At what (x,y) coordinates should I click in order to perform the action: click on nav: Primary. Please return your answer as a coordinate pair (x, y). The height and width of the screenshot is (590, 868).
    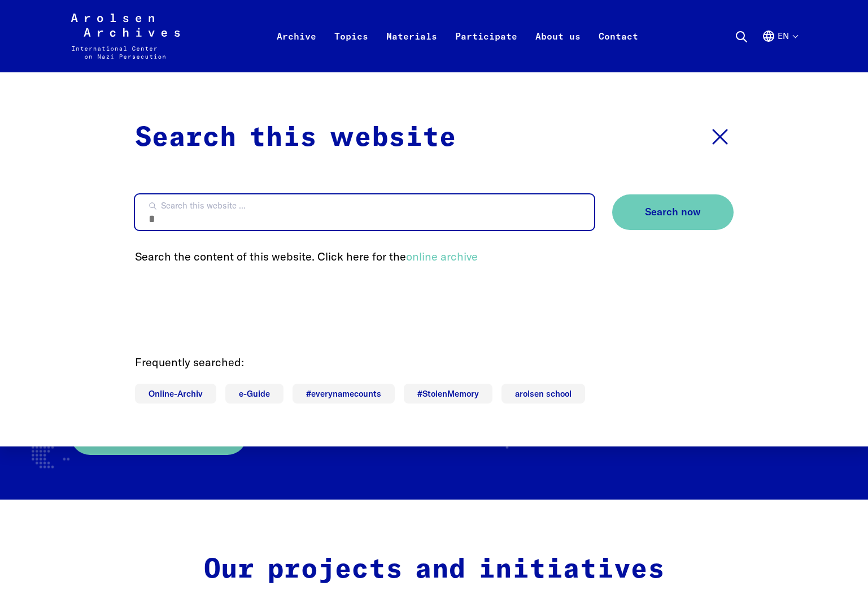
    Looking at the image, I should click on (457, 36).